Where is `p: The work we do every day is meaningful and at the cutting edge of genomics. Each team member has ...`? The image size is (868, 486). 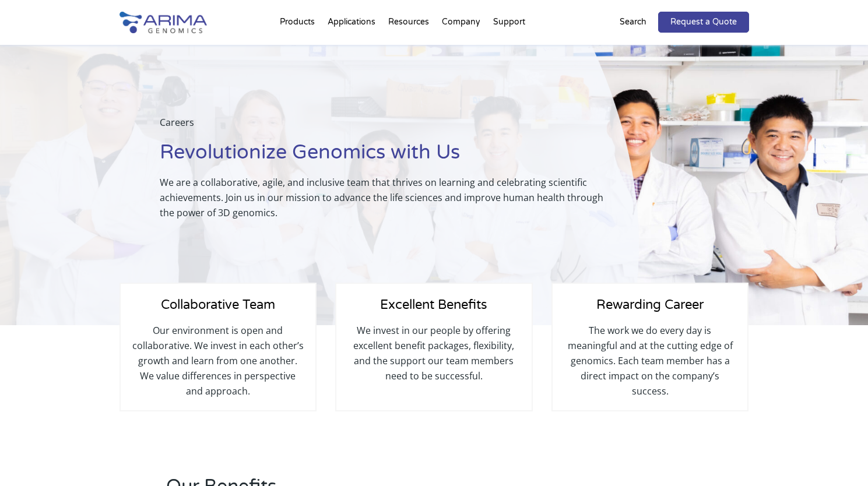
p: The work we do every day is meaningful and at the cutting edge of genomics. Each team member has ... is located at coordinates (650, 361).